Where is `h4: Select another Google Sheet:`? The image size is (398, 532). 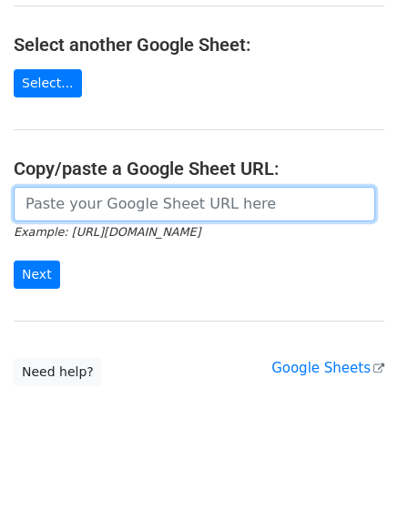
h4: Select another Google Sheet: is located at coordinates (199, 45).